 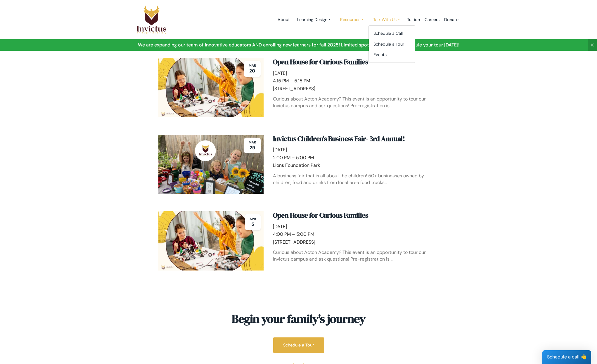 I want to click on a: Resources, so click(x=352, y=19).